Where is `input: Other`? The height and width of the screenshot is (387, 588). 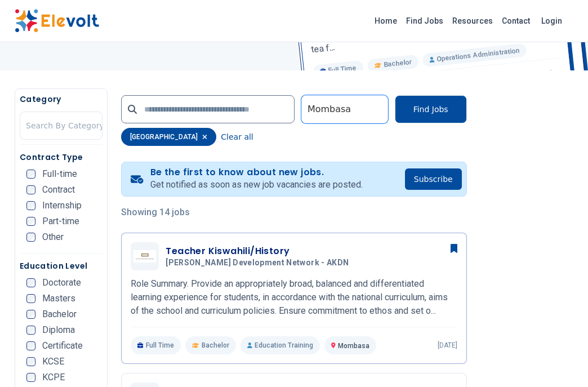
input: Other is located at coordinates (31, 237).